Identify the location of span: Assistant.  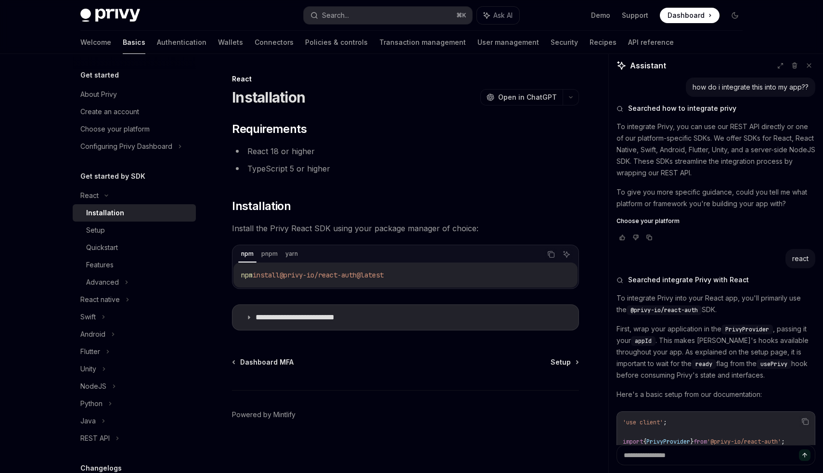
(648, 65).